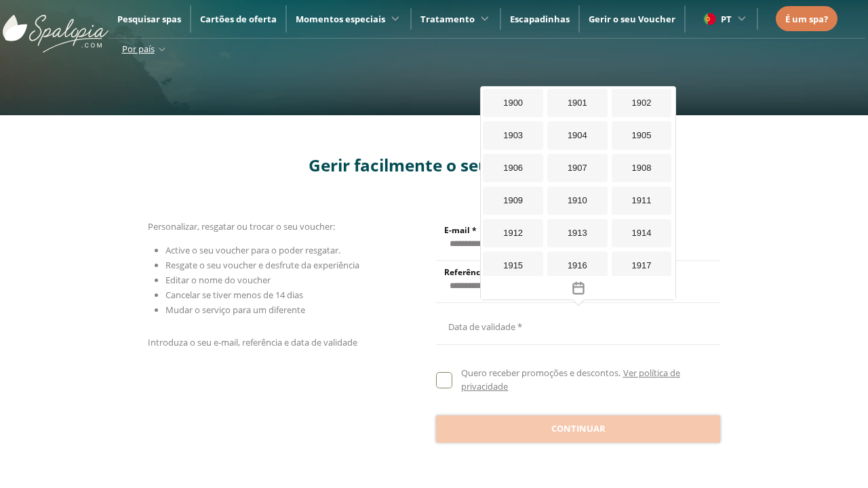 The height and width of the screenshot is (488, 868). I want to click on a: Gerir o seu Voucher, so click(632, 19).